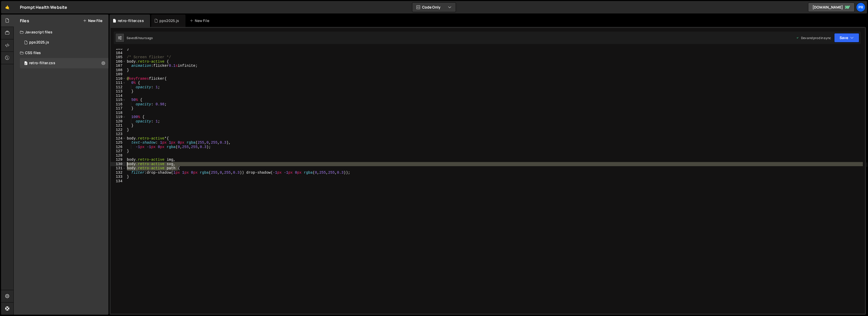  What do you see at coordinates (118, 134) in the screenshot?
I see `div: 123` at bounding box center [118, 134].